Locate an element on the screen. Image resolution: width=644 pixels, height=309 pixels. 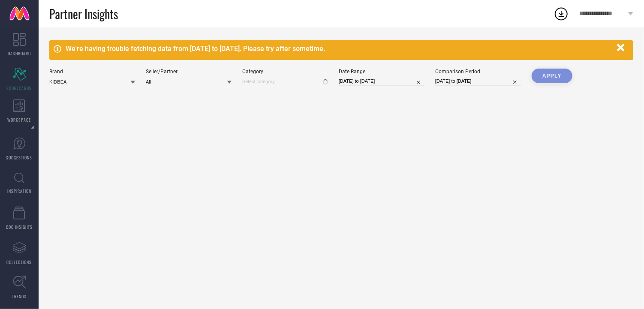
span: WORKSPACE is located at coordinates (19, 120).